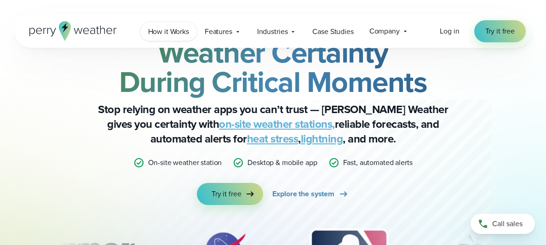  What do you see at coordinates (273, 67) in the screenshot?
I see `strong: Weather Certainty During Critical Moments` at bounding box center [273, 67].